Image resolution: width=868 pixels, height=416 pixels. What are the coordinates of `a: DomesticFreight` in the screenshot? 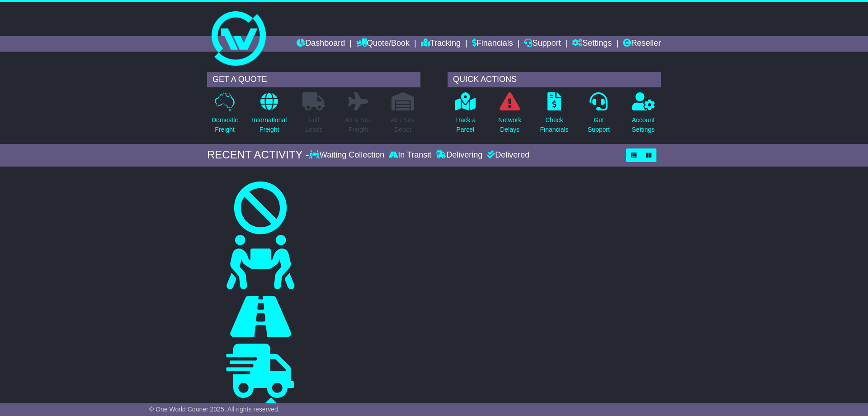 It's located at (225, 115).